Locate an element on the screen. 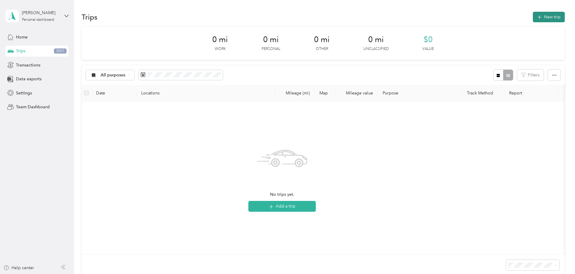 The image size is (575, 274). span: Transactions is located at coordinates (28, 65).